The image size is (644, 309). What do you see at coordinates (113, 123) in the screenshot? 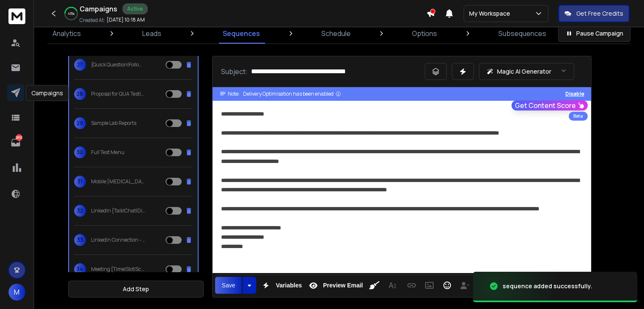
I see `p: Sample Lab Reports` at bounding box center [113, 123].